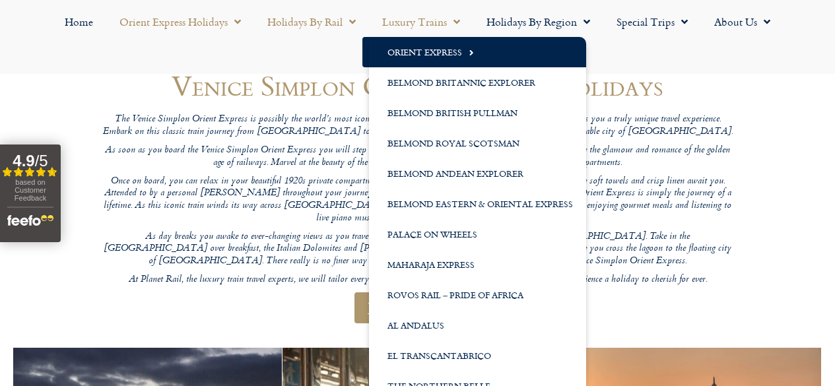 This screenshot has height=386, width=835. Describe the element at coordinates (417, 37) in the screenshot. I see `nav: Menu` at that location.